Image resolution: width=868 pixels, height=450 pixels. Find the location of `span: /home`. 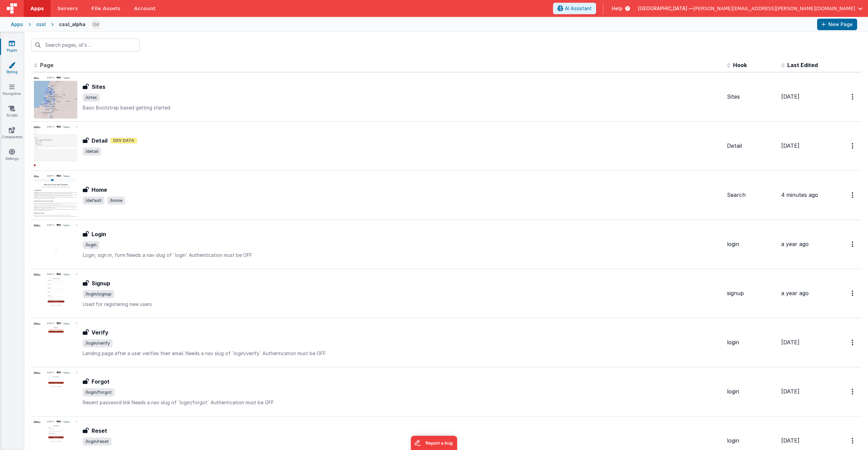

span: /home is located at coordinates (116, 200).